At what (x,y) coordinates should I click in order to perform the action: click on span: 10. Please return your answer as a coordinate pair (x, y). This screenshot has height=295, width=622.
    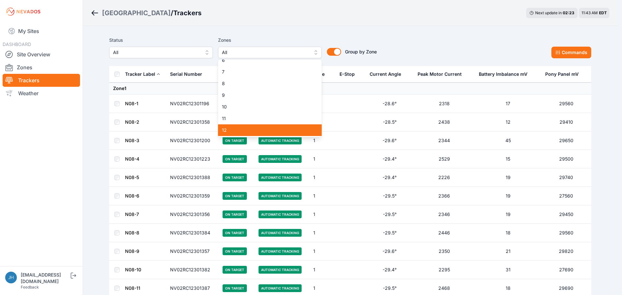
    Looking at the image, I should click on (266, 107).